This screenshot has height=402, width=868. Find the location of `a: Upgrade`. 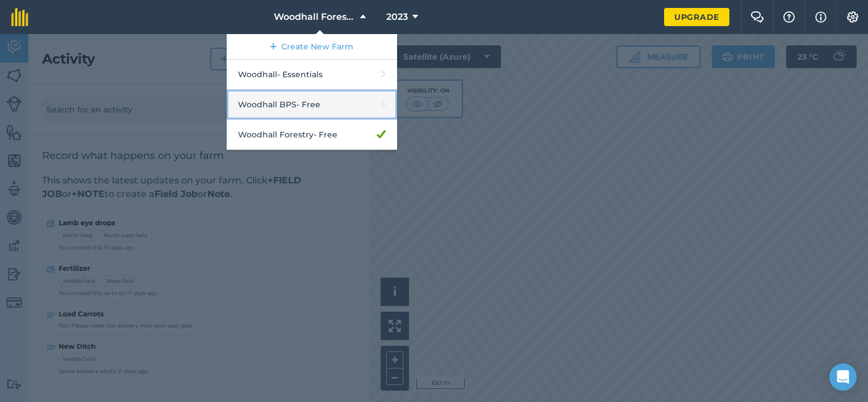

a: Upgrade is located at coordinates (697, 17).